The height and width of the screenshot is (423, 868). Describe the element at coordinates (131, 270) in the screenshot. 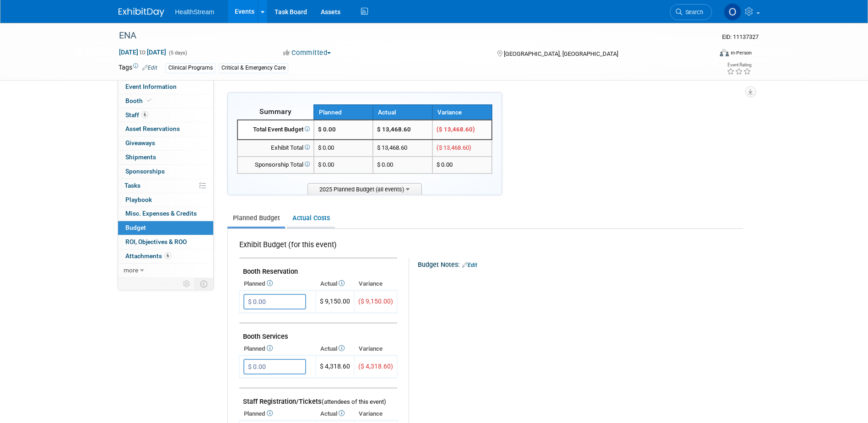

I see `span: more` at that location.